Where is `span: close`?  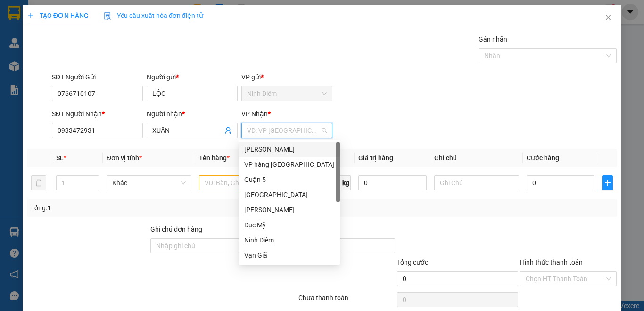
span: close is located at coordinates (609, 18).